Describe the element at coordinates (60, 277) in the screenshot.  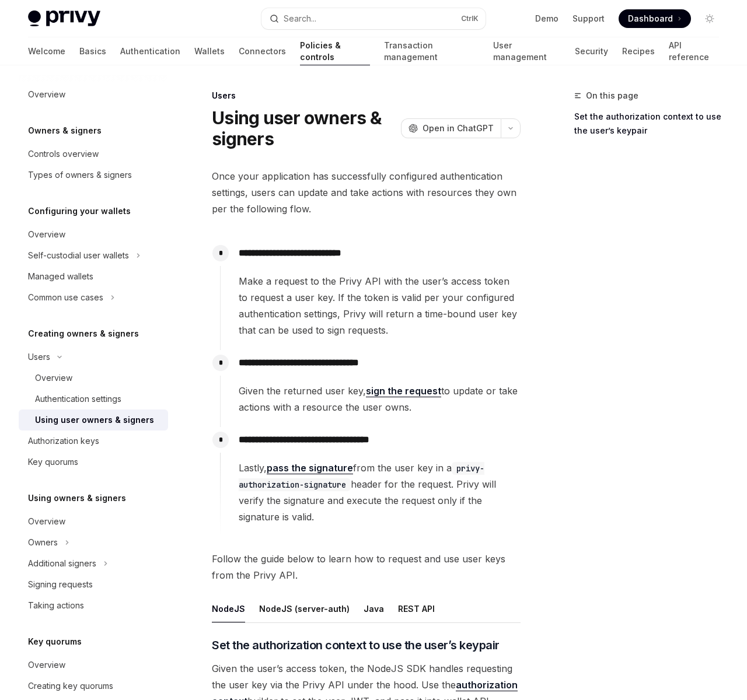
I see `div: Managed wallets` at that location.